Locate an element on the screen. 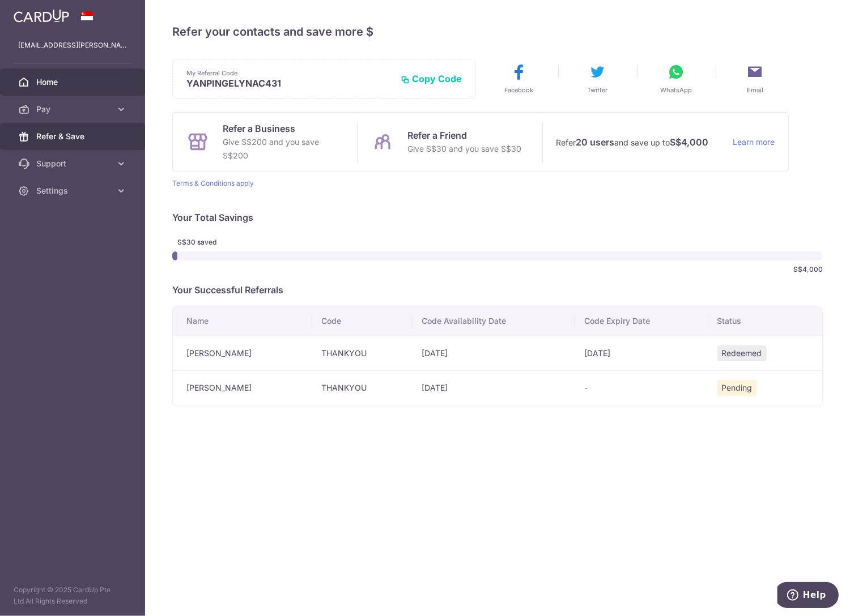 The image size is (850, 616). p: Refer a Business is located at coordinates (283, 129).